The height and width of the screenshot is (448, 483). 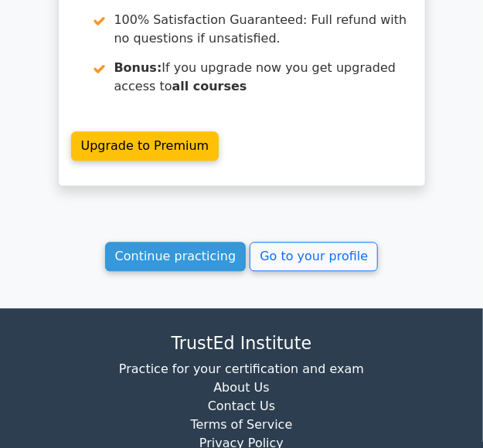 What do you see at coordinates (242, 387) in the screenshot?
I see `a: About Us` at bounding box center [242, 387].